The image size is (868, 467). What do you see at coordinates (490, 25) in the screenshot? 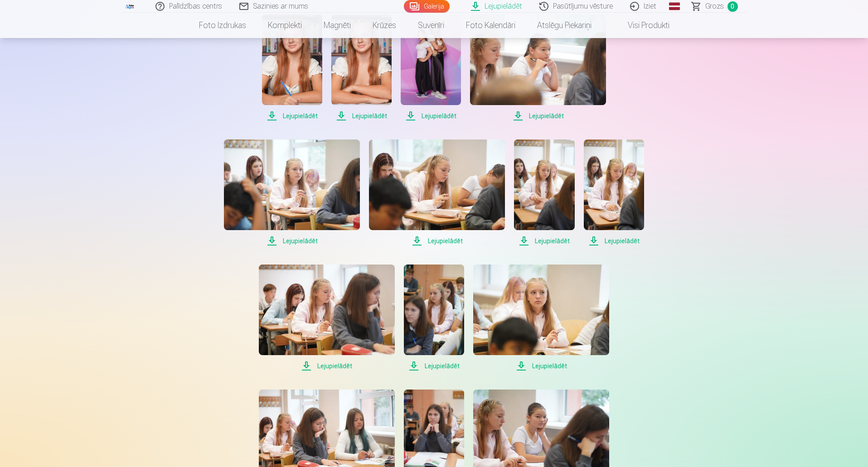
I see `a: Foto kalendāri` at bounding box center [490, 25].